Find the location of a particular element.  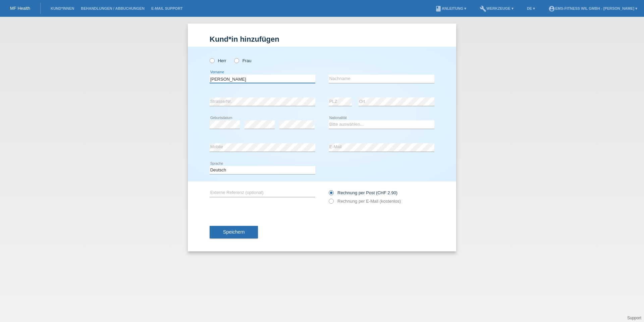

input: Rechnung per E-Mail (kostenlos) is located at coordinates (331, 203).